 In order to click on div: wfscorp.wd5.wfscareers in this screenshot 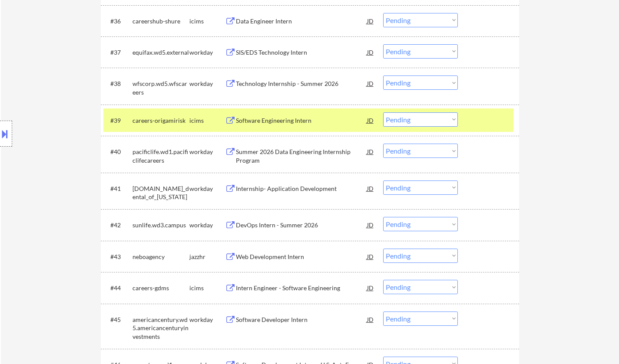, I will do `click(161, 87)`.